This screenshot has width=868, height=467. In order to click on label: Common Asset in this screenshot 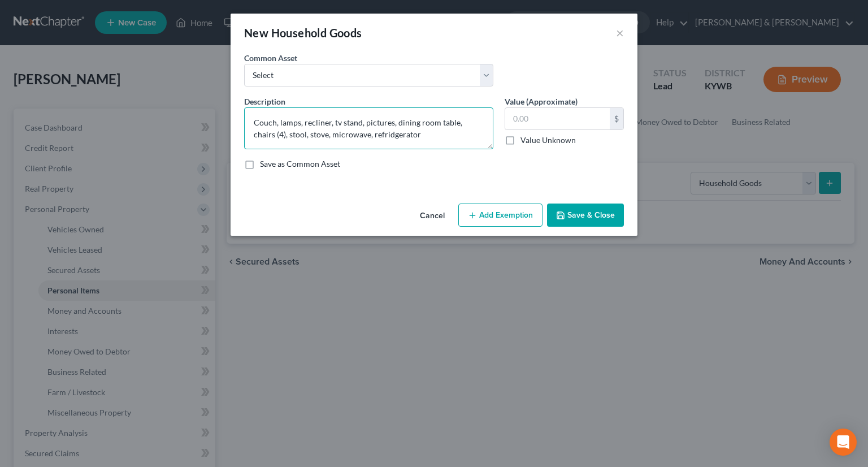, I will do `click(271, 57)`.